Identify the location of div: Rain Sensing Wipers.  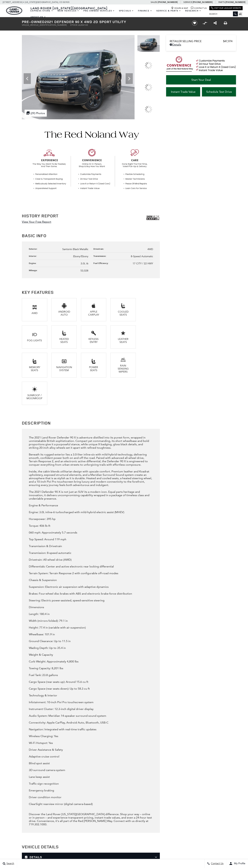
(123, 369).